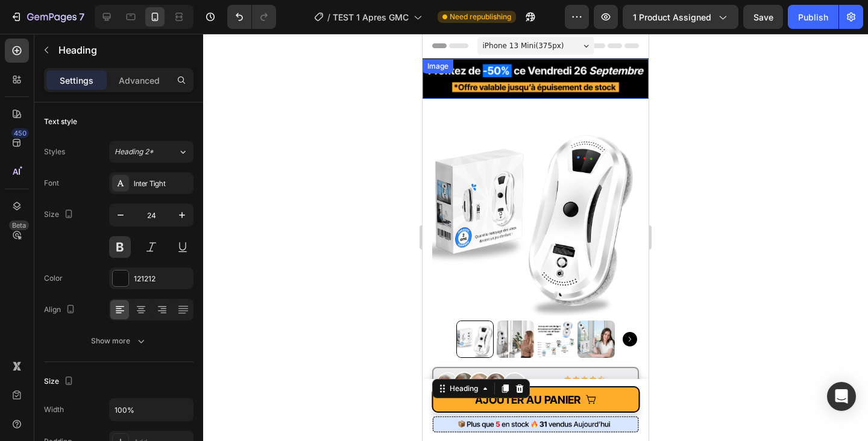 The image size is (868, 441). What do you see at coordinates (764, 17) in the screenshot?
I see `span: Save` at bounding box center [764, 17].